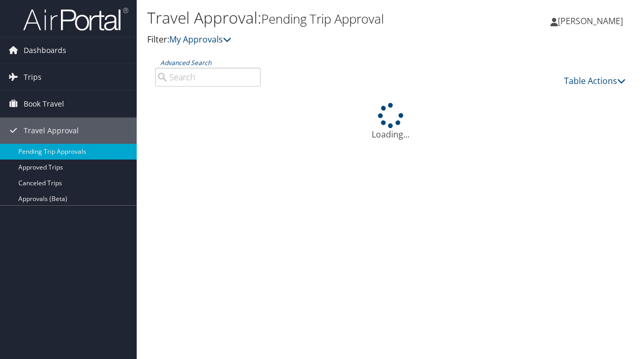 The height and width of the screenshot is (359, 644). Describe the element at coordinates (43, 104) in the screenshot. I see `span: Book Travel` at that location.